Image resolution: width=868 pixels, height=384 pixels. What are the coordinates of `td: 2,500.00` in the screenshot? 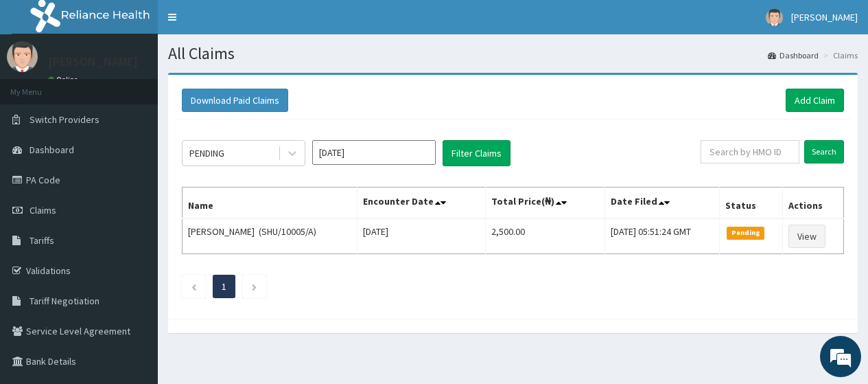 It's located at (546, 236).